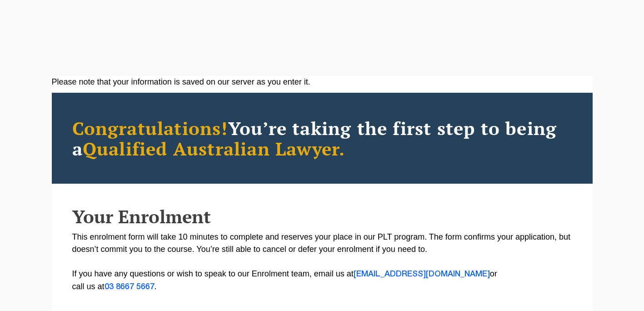  What do you see at coordinates (322, 217) in the screenshot?
I see `h2: Your Enrolment` at bounding box center [322, 217].